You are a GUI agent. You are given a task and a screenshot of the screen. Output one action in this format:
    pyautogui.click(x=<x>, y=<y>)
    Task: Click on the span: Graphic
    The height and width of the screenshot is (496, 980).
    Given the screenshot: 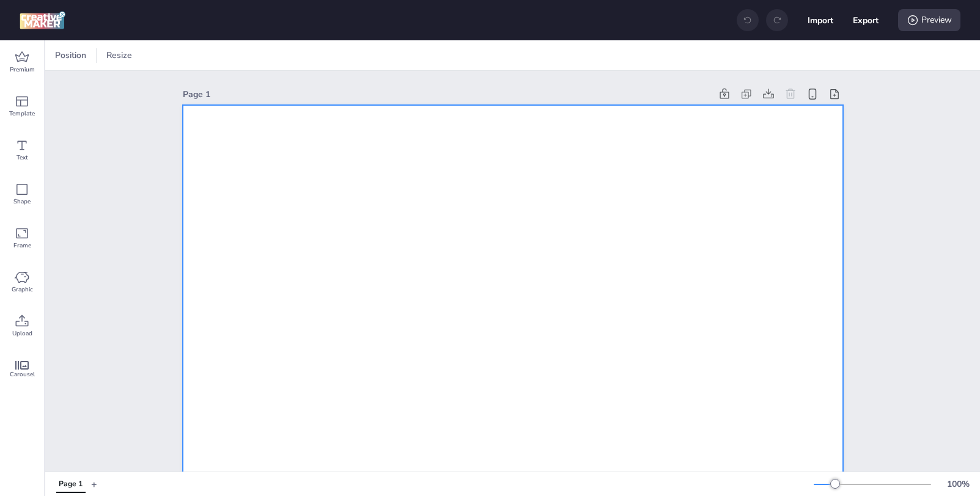 What is the action you would take?
    pyautogui.click(x=22, y=289)
    